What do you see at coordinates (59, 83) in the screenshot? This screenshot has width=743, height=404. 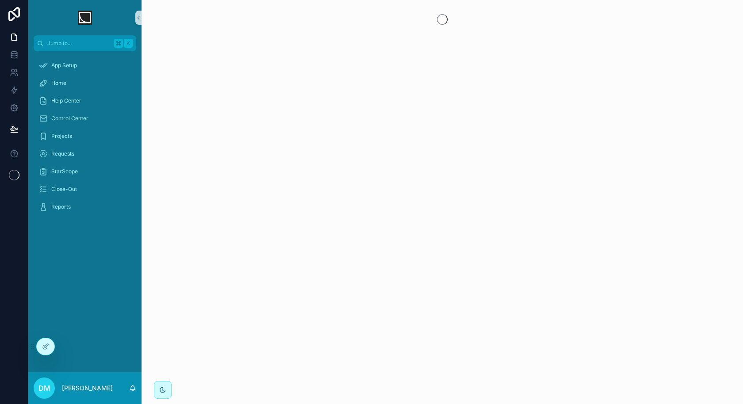 I see `span: Home` at bounding box center [59, 83].